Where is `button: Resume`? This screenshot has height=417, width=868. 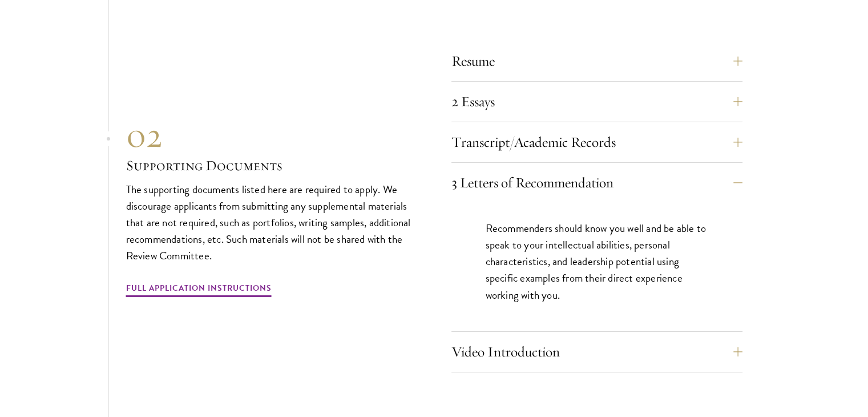 button: Resume is located at coordinates (597, 61).